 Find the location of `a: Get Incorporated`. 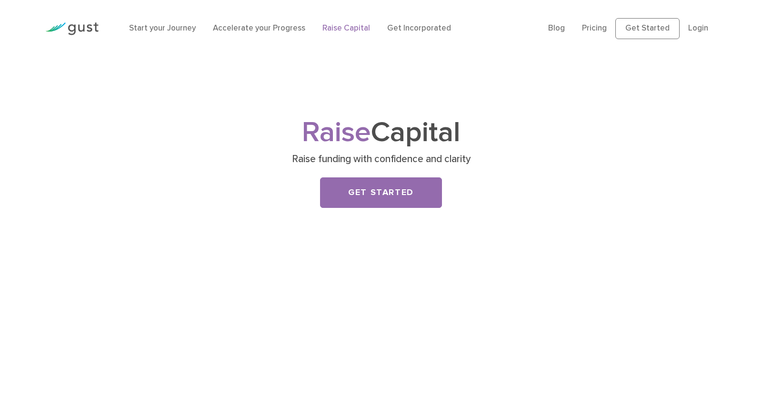

a: Get Incorporated is located at coordinates (419, 28).